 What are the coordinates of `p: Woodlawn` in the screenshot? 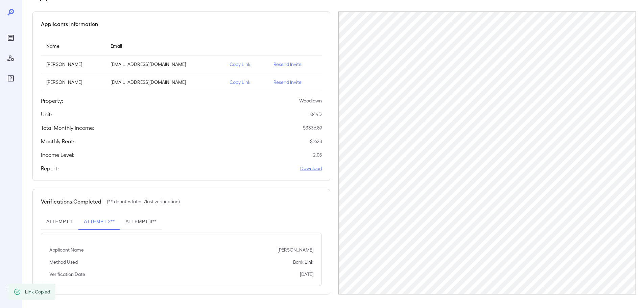 It's located at (310, 101).